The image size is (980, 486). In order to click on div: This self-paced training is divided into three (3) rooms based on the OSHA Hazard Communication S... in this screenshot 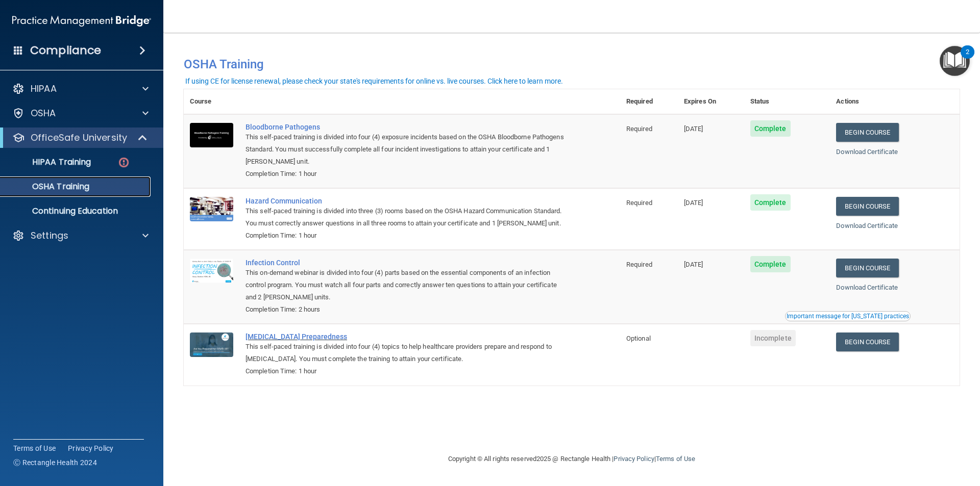, I will do `click(408, 217)`.